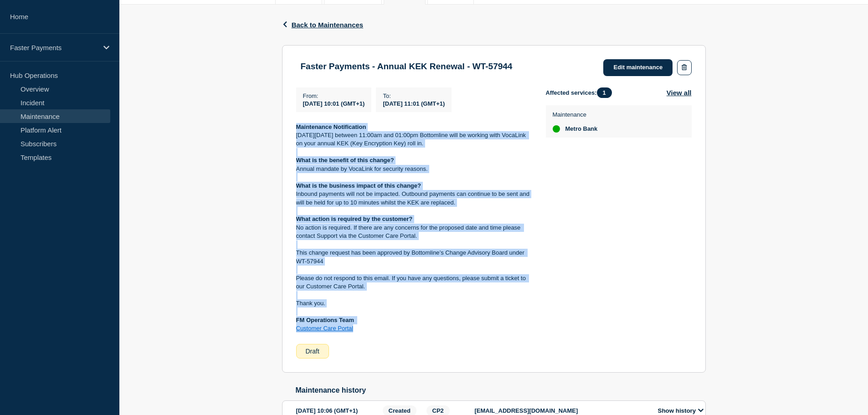 The image size is (868, 415). I want to click on h2: Maintenance history, so click(501, 391).